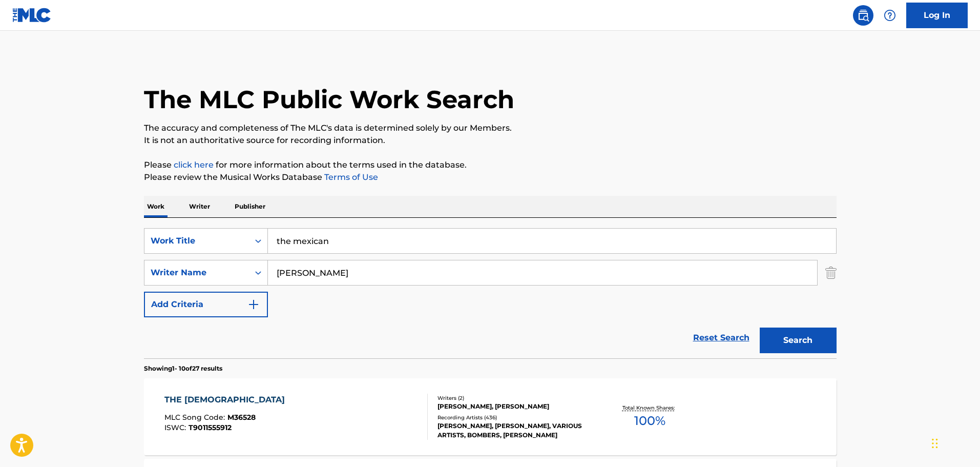 Image resolution: width=980 pixels, height=467 pixels. Describe the element at coordinates (831, 272) in the screenshot. I see `img: Delete Criterion` at that location.